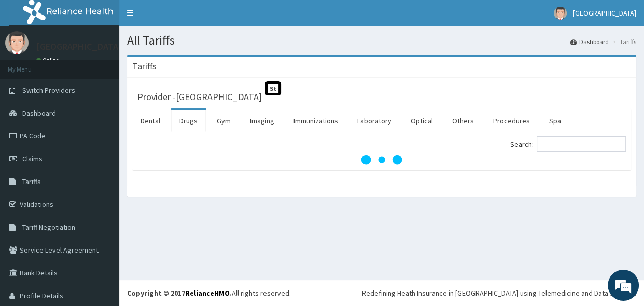 This screenshot has height=306, width=644. What do you see at coordinates (32, 159) in the screenshot?
I see `span: Claims` at bounding box center [32, 159].